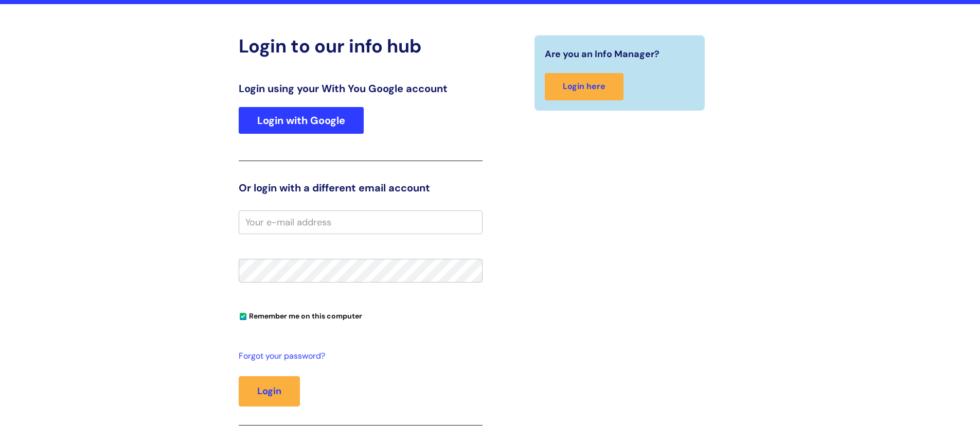  What do you see at coordinates (269, 391) in the screenshot?
I see `button: Login` at bounding box center [269, 391].